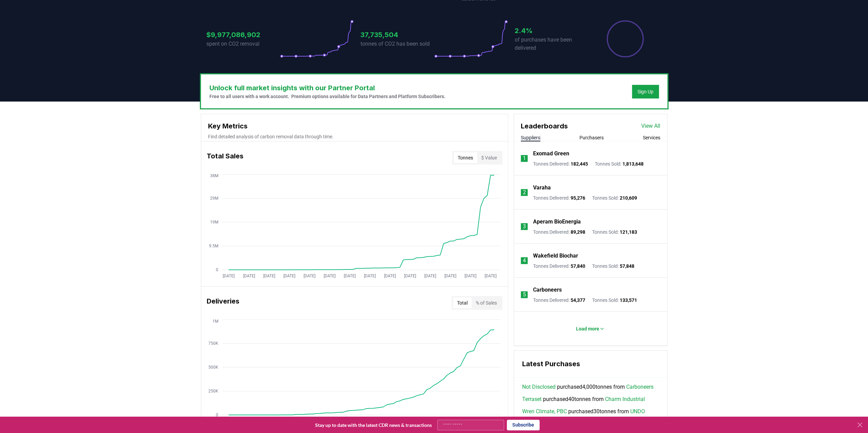  I want to click on tspan: 29M, so click(214, 198).